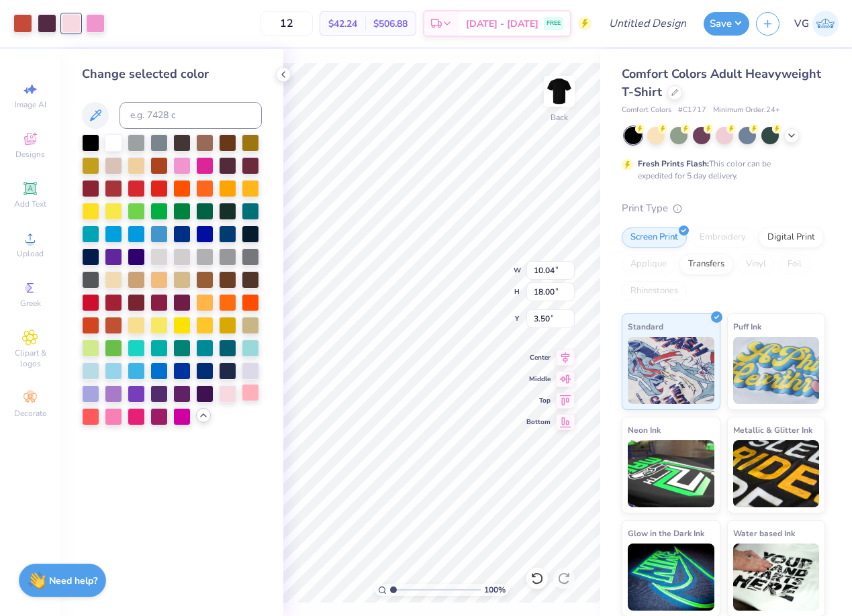 Image resolution: width=852 pixels, height=616 pixels. I want to click on button: Save, so click(726, 23).